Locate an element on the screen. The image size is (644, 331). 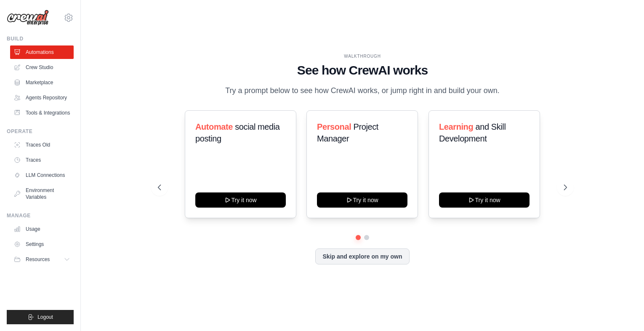
span: Automate is located at coordinates (214, 127).